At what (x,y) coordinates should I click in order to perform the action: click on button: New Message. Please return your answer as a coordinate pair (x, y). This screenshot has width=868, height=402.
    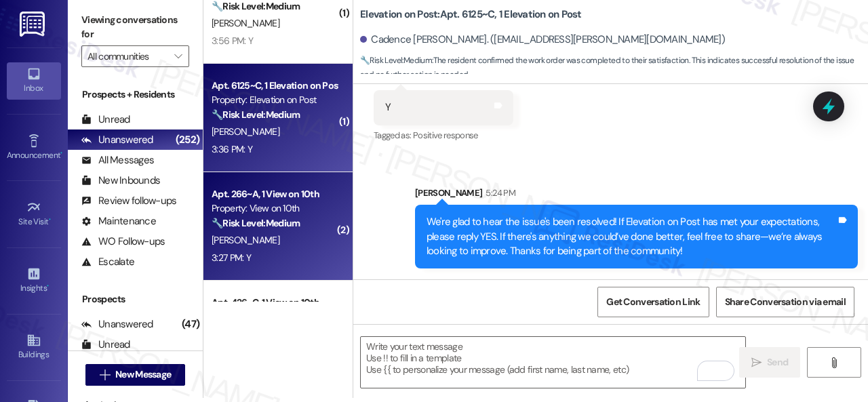
    Looking at the image, I should click on (135, 375).